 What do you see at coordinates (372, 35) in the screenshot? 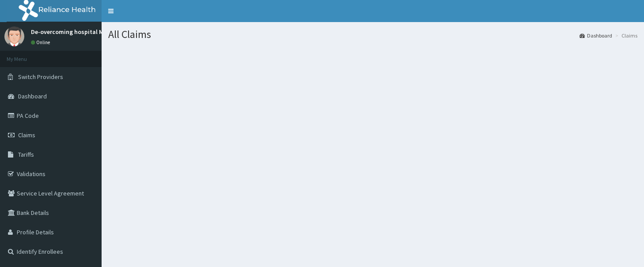
I see `h1: All Claims` at bounding box center [372, 35].